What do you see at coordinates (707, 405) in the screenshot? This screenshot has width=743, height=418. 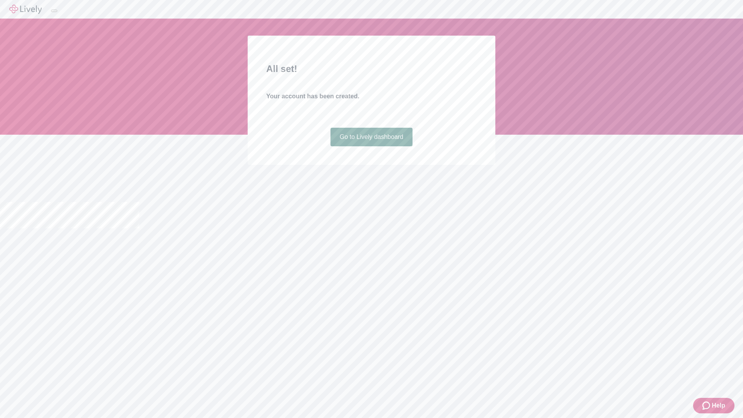 I see `svg: Zendesk support icon` at bounding box center [707, 405].